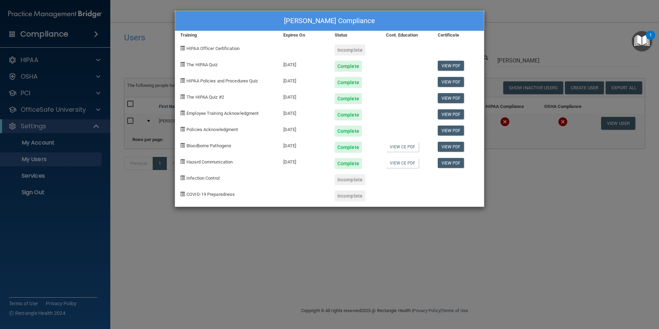  I want to click on div: 1, so click(650, 40).